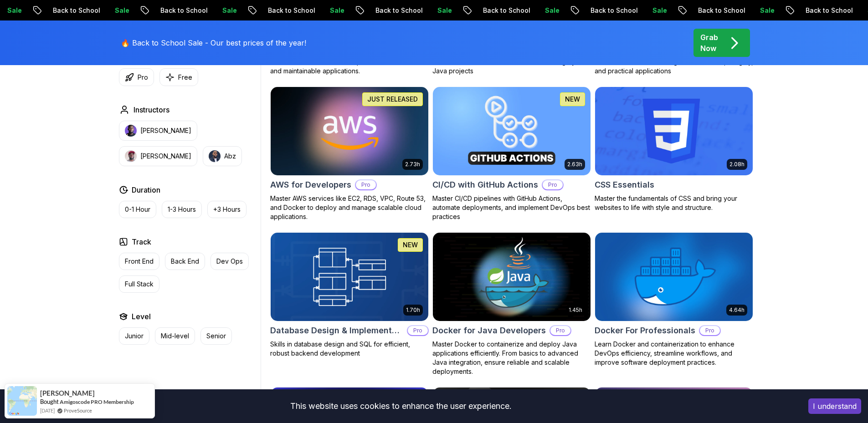  Describe the element at coordinates (151, 110) in the screenshot. I see `h2: Instructors` at that location.